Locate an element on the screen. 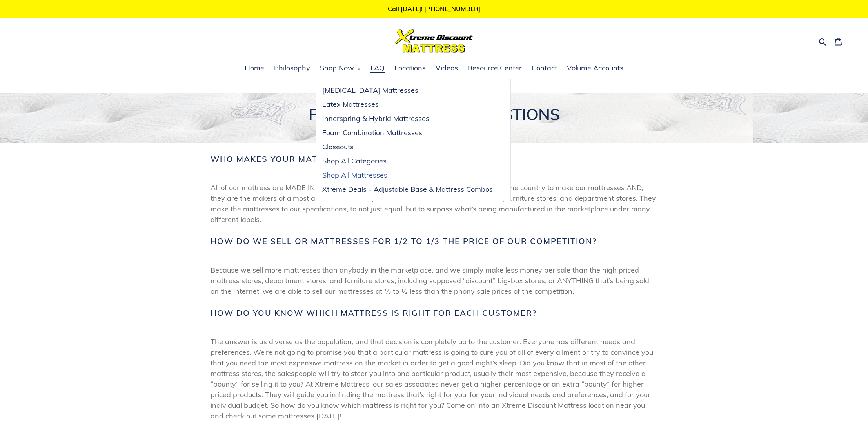  a: Closeouts is located at coordinates (408, 147).